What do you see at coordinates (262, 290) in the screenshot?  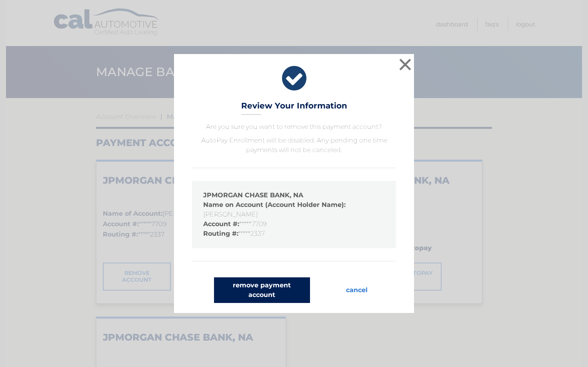 I see `button: remove payment account` at bounding box center [262, 290].